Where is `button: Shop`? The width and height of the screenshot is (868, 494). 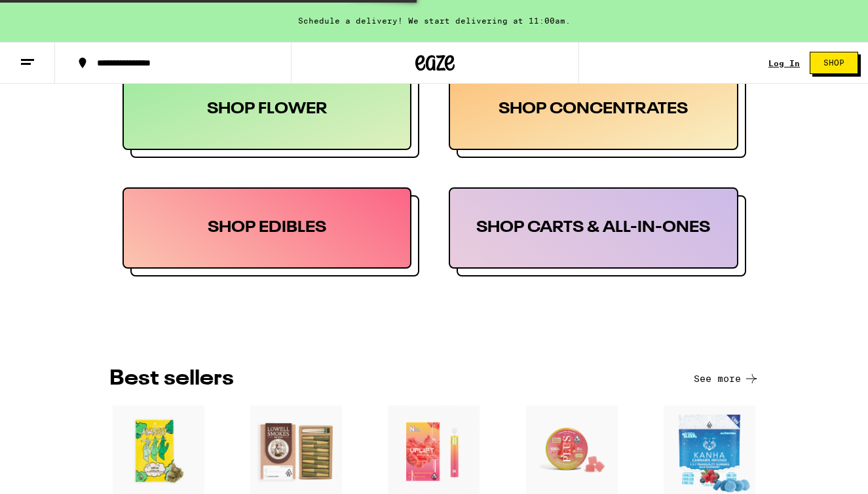 button: Shop is located at coordinates (834, 63).